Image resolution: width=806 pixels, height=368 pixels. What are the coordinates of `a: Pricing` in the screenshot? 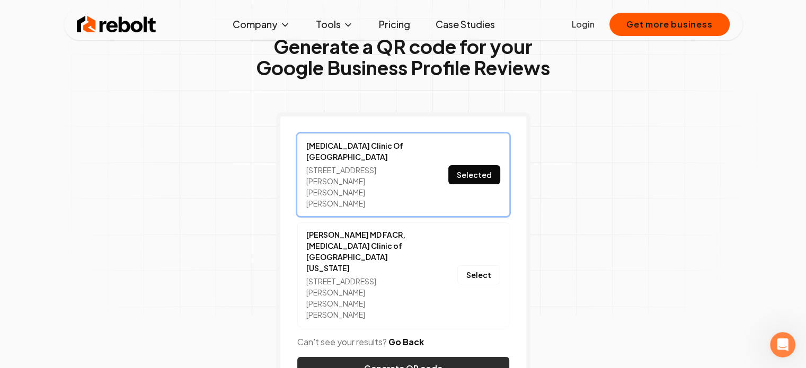 It's located at (394, 24).